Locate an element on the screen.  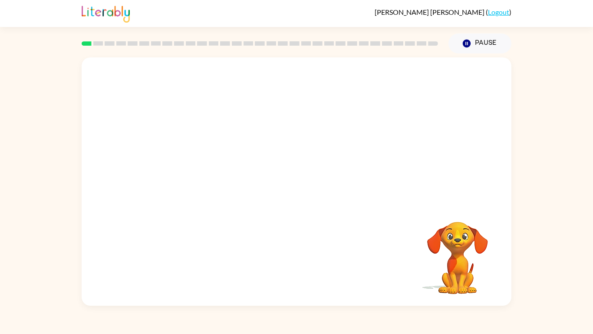
button: Pause is located at coordinates (480, 43).